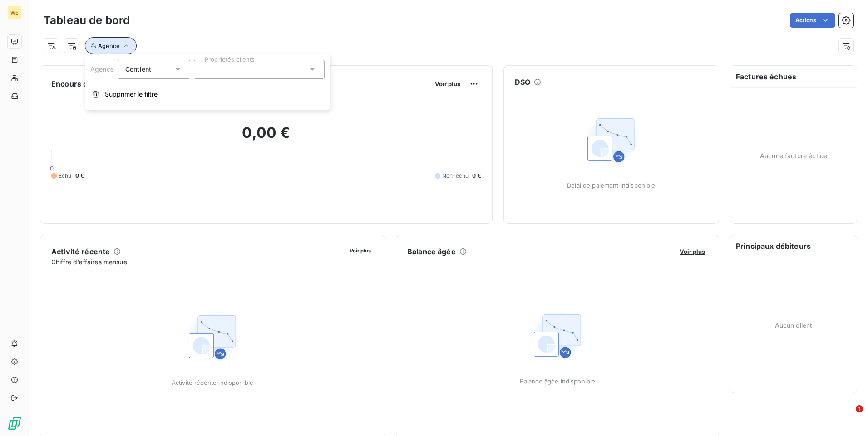 Image resolution: width=868 pixels, height=436 pixels. What do you see at coordinates (208, 94) in the screenshot?
I see `button: Supprimer le filtre` at bounding box center [208, 94].